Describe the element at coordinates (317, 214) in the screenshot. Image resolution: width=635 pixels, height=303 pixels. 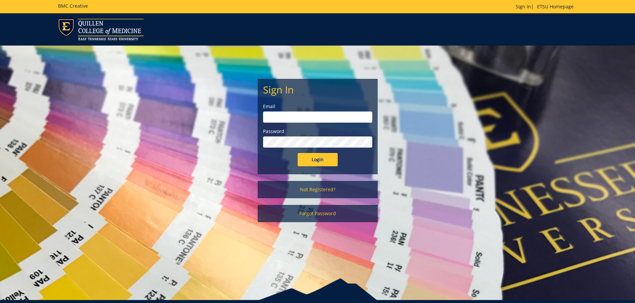
I see `a: Forgot Password` at that location.